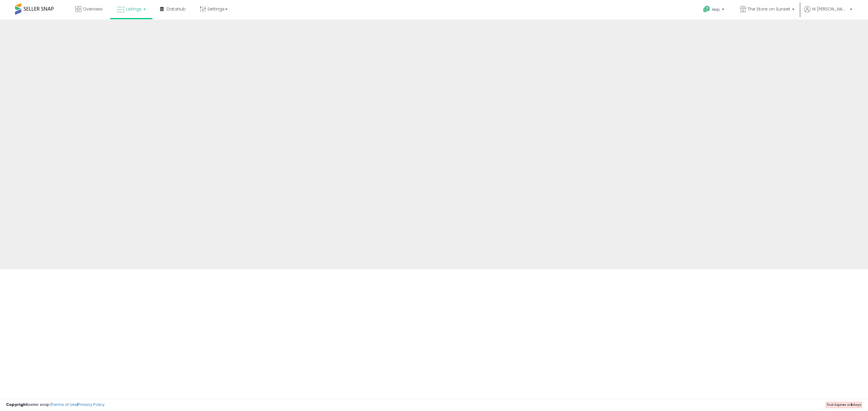  What do you see at coordinates (93, 9) in the screenshot?
I see `span: Overview` at bounding box center [93, 9].